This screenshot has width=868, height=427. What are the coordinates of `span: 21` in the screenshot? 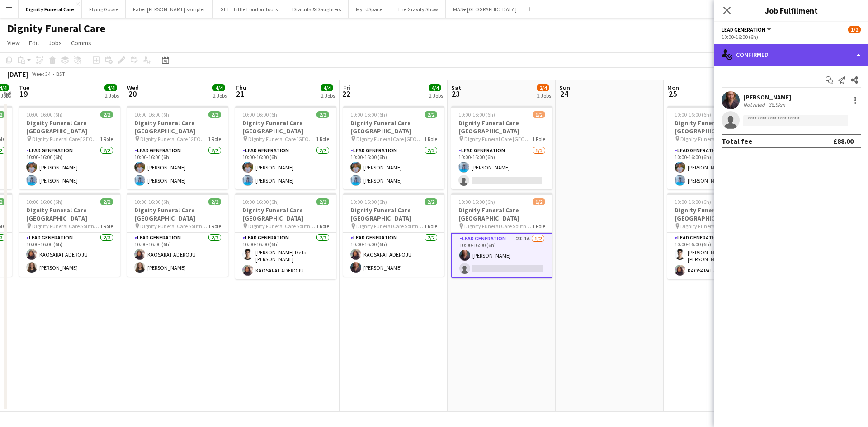 It's located at (240, 93).